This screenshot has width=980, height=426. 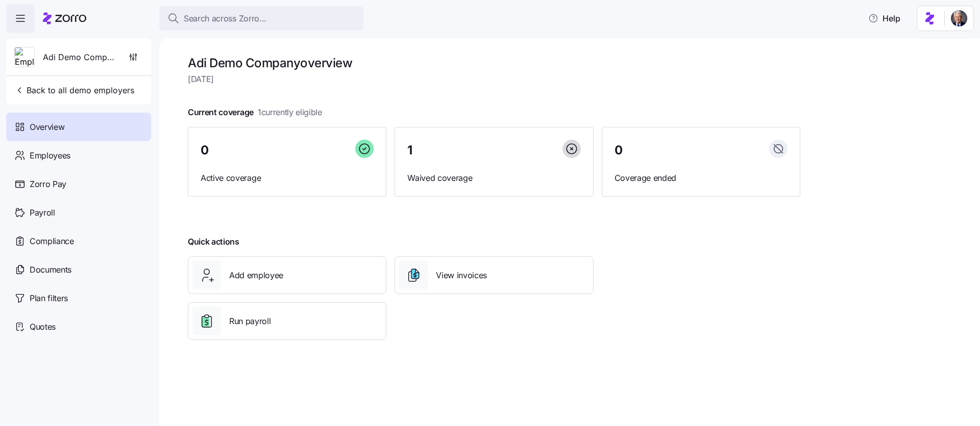 I want to click on span: Waived coverage, so click(x=493, y=178).